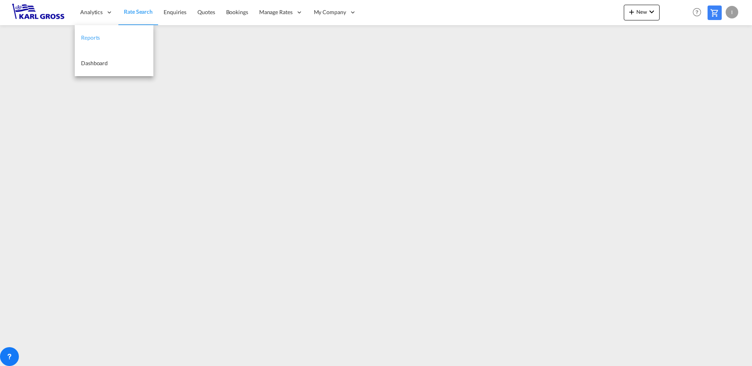  I want to click on div: Help, so click(699, 13).